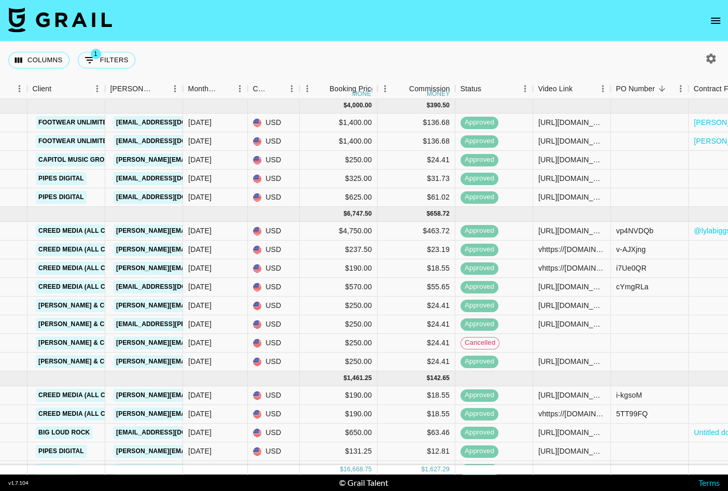 Image resolution: width=728 pixels, height=491 pixels. What do you see at coordinates (572, 268) in the screenshot?
I see `div: vhttps://www.instagram.com/p/DLQL5ASsBmW/` at bounding box center [572, 268].